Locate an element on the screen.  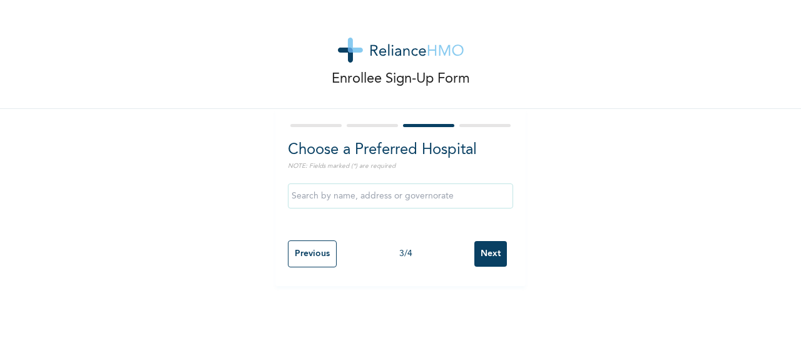
input: Next is located at coordinates (491, 253).